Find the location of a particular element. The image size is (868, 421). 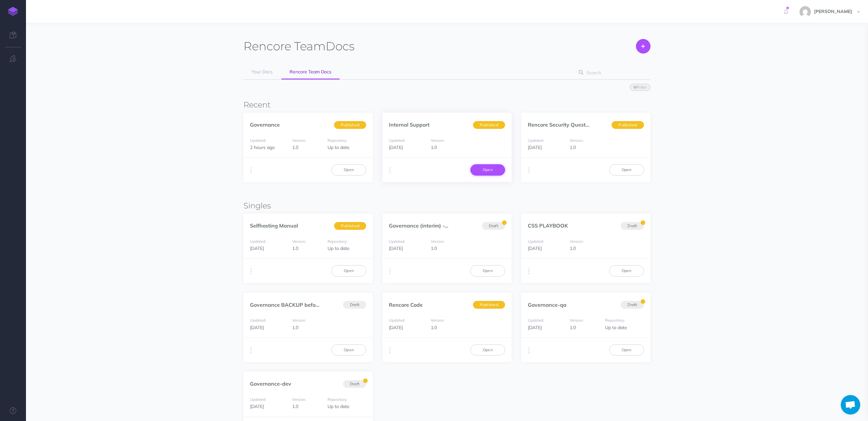

a: Governance-dev is located at coordinates (270, 384).